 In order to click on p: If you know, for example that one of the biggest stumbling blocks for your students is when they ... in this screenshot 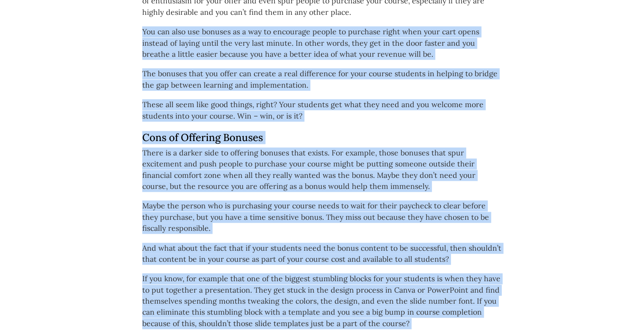, I will do `click(322, 301)`.